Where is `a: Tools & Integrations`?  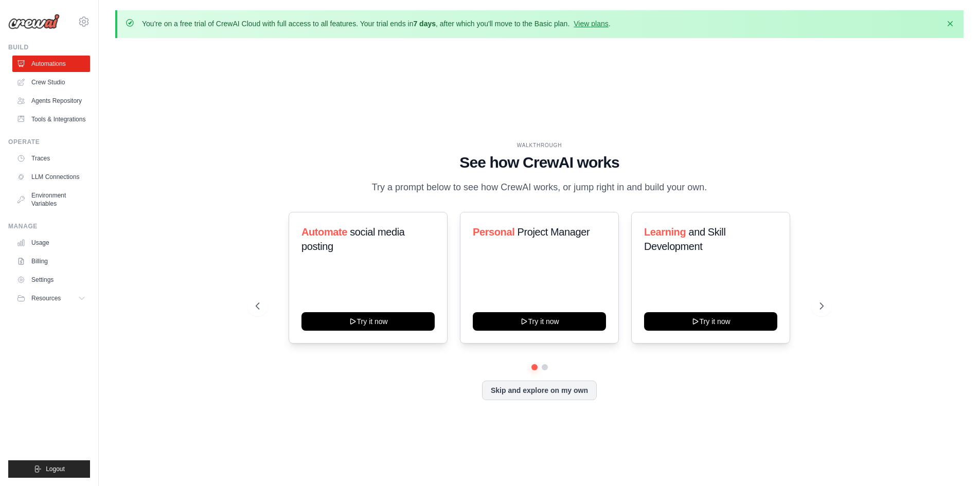 a: Tools & Integrations is located at coordinates (51, 119).